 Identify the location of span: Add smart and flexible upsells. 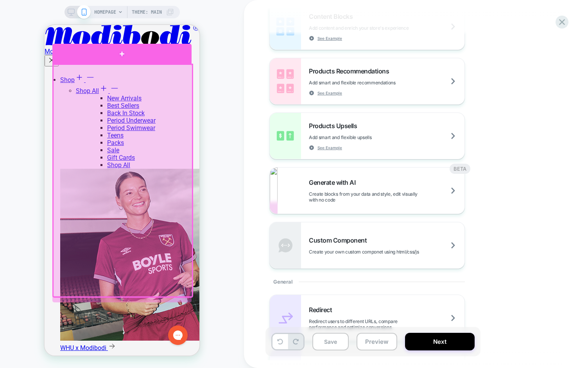
(359, 137).